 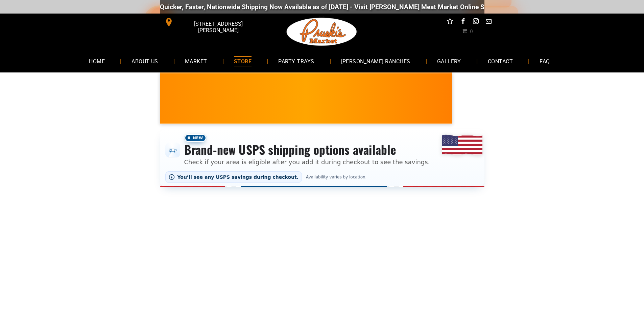 What do you see at coordinates (463, 22) in the screenshot?
I see `a: facebook` at bounding box center [463, 22].